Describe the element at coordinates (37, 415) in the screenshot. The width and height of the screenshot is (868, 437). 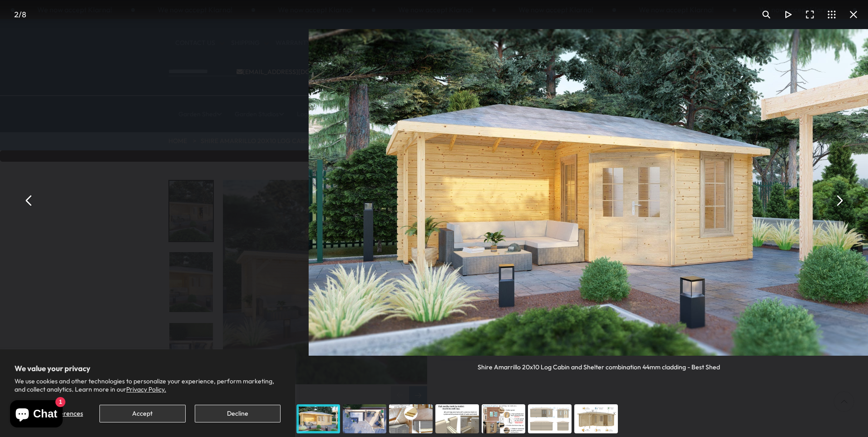
I see `inbox-online-store-chat: Shopify online store chat` at that location.